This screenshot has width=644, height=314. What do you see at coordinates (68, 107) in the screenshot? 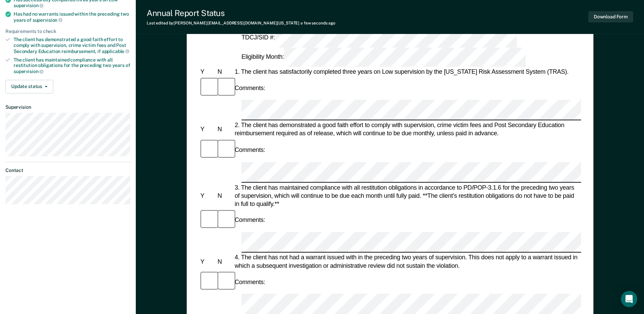
I see `dt: Supervision` at bounding box center [68, 107].